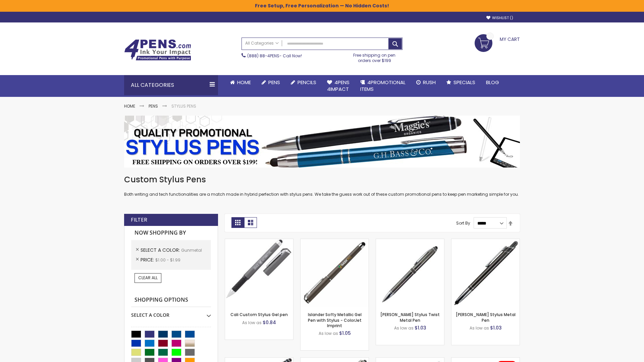  What do you see at coordinates (410, 241) in the screenshot?
I see `a: Colter Stylus Twist Metal Pen-Gunmetal` at bounding box center [410, 241].